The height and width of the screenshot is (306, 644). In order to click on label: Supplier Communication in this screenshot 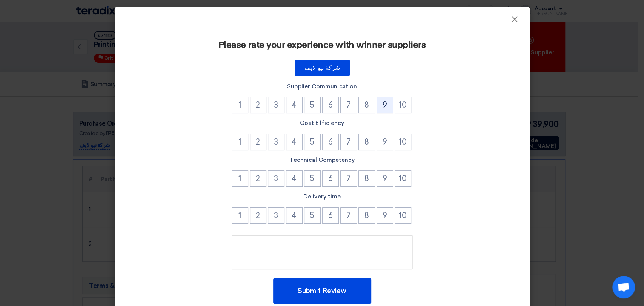, I will do `click(322, 87)`.